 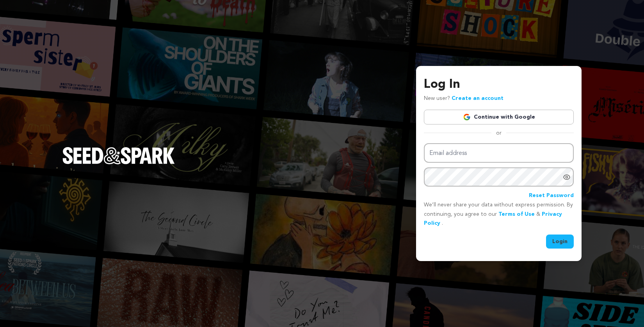 I want to click on img: Seed&Spark Logo, so click(x=119, y=156).